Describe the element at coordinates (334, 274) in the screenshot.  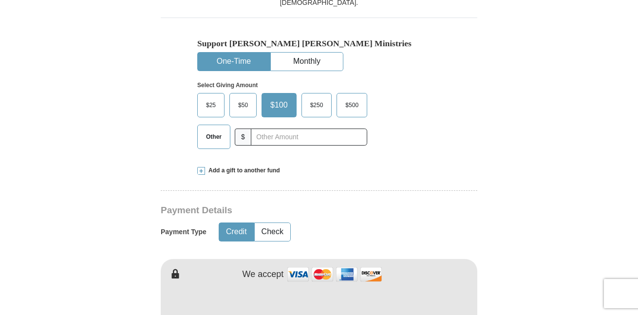
I see `img: credit cards accepted` at that location.